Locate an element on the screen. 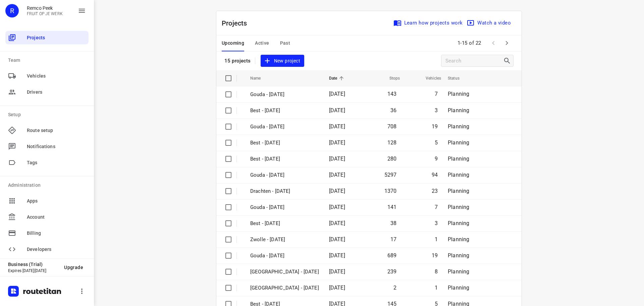 This screenshot has width=644, height=306. span: 1370 is located at coordinates (390, 191).